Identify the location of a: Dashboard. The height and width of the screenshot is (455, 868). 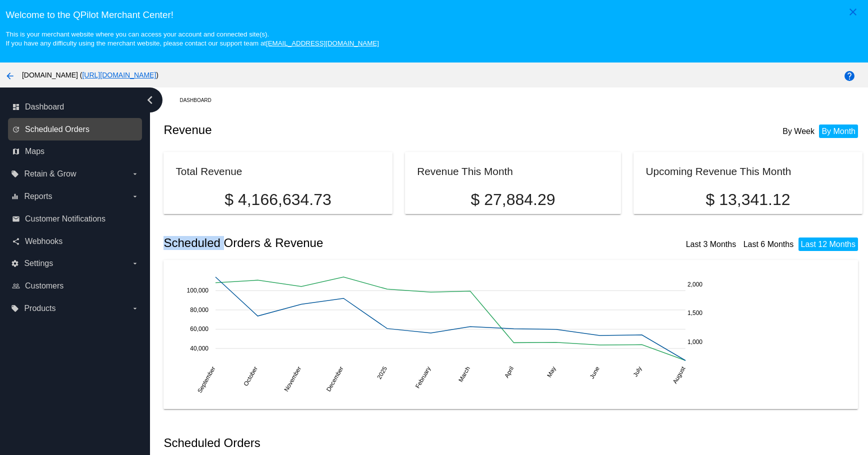
(200, 100).